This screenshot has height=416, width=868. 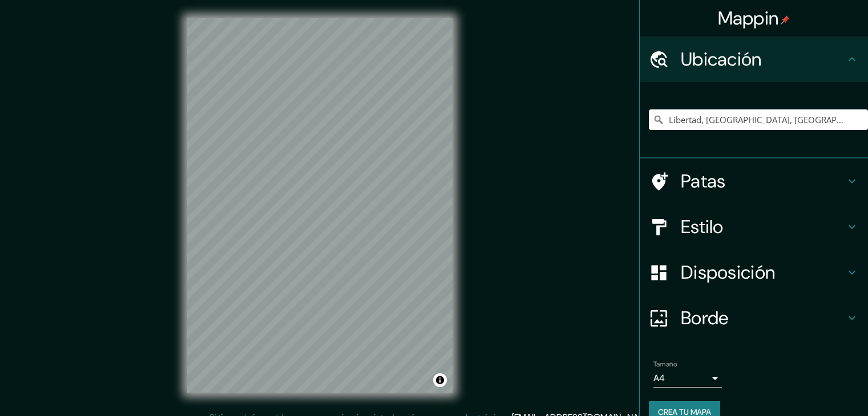 I want to click on div: Estilo, so click(x=754, y=227).